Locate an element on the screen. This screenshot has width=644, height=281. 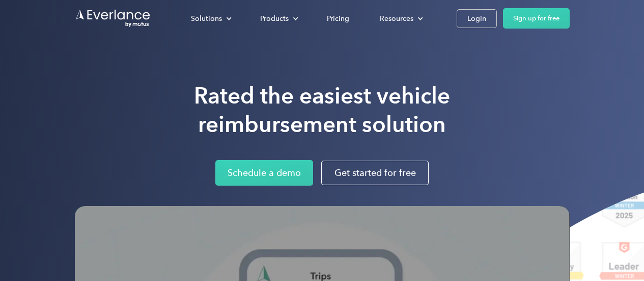
a: Go to homepage is located at coordinates (113, 18).